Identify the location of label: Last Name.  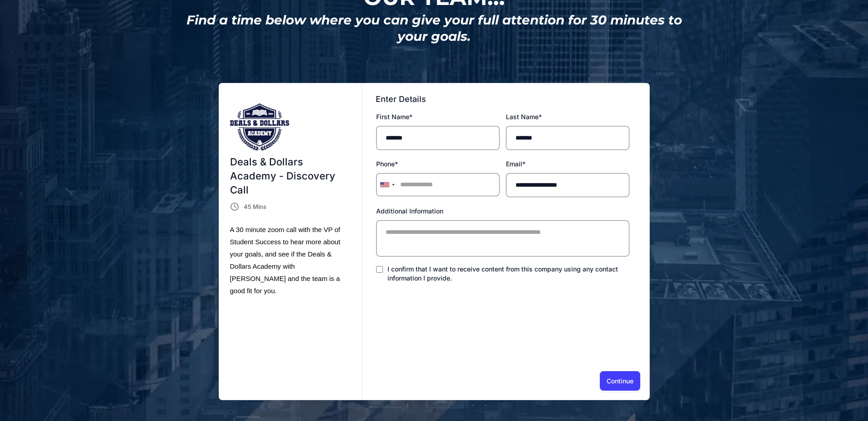
(523, 117).